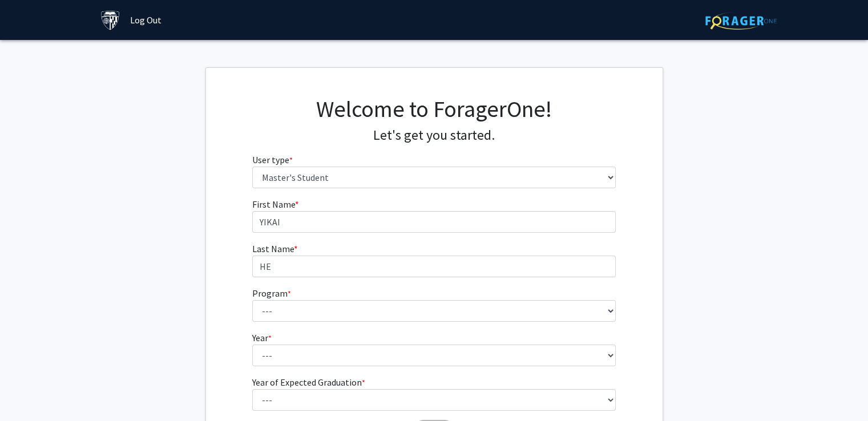 This screenshot has height=421, width=868. I want to click on h4: Let's get you started., so click(434, 135).